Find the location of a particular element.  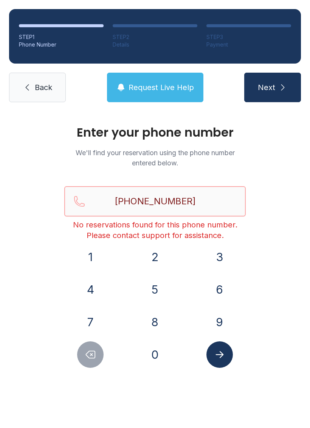

div: STEP 2 is located at coordinates (155, 37).